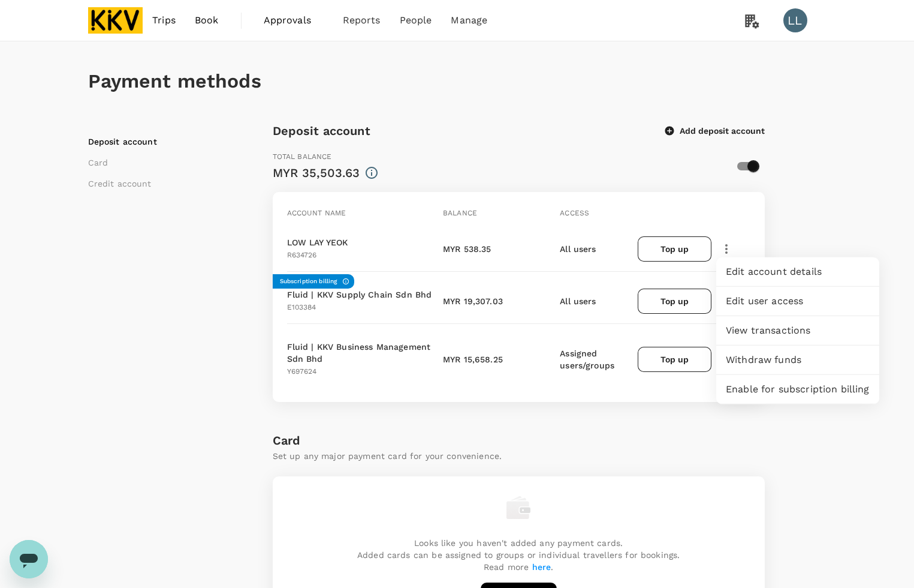 Image resolution: width=914 pixels, height=588 pixels. I want to click on span: Assigned users/groups, so click(587, 359).